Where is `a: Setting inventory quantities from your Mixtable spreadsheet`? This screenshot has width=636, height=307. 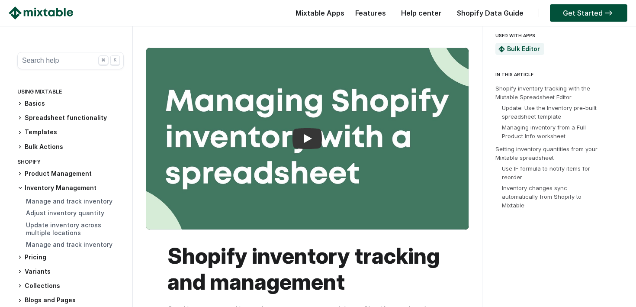 a: Setting inventory quantities from your Mixtable spreadsheet is located at coordinates (546, 153).